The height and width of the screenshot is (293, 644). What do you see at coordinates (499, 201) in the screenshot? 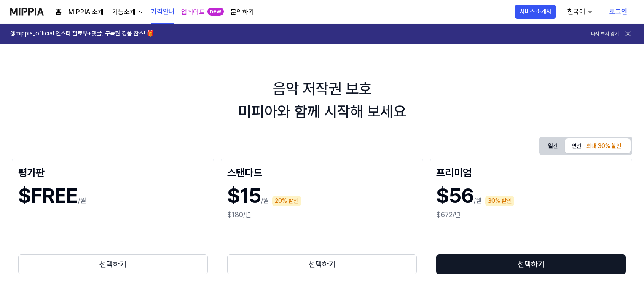
I see `div: 30% 할인` at bounding box center [499, 201].